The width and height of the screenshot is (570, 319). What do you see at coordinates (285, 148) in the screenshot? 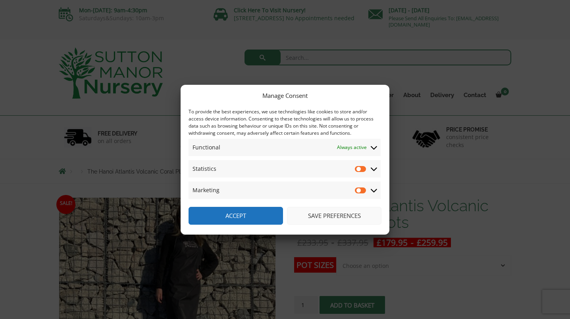
I see `summary: Functional Always active` at bounding box center [285, 148].